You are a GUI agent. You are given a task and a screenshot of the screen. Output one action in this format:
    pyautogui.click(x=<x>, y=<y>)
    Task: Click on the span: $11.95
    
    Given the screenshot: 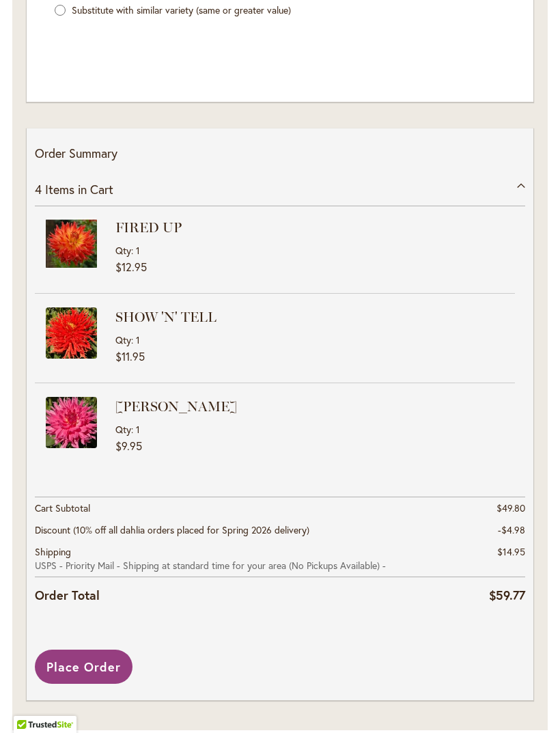 What is the action you would take?
    pyautogui.click(x=130, y=356)
    